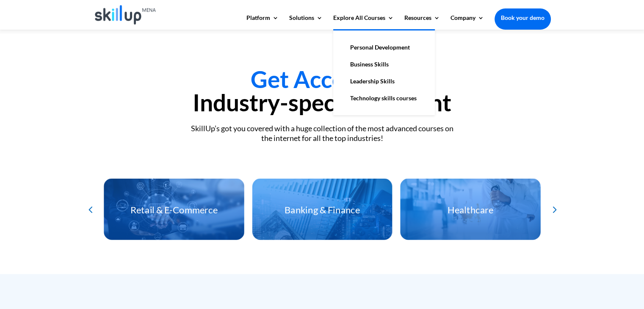 Image resolution: width=644 pixels, height=309 pixels. Describe the element at coordinates (384, 65) in the screenshot. I see `a: Business Skills` at that location.